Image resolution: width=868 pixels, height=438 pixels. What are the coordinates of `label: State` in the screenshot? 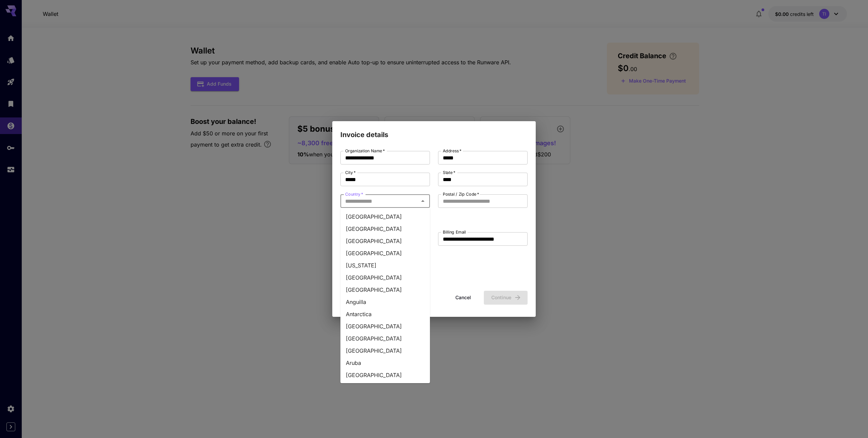 It's located at (449, 173).